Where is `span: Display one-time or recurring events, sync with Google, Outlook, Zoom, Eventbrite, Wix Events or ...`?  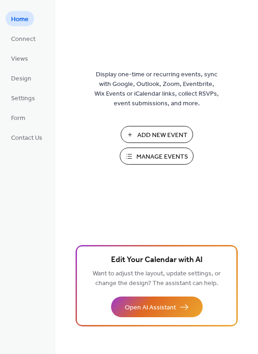 span: Display one-time or recurring events, sync with Google, Outlook, Zoom, Eventbrite, Wix Events or ... is located at coordinates (156, 89).